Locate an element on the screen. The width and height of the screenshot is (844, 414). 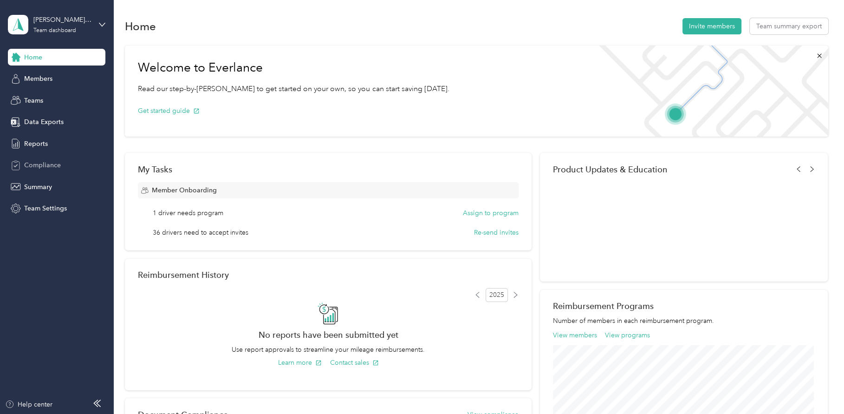
span: 1 driver needs program is located at coordinates (188, 213).